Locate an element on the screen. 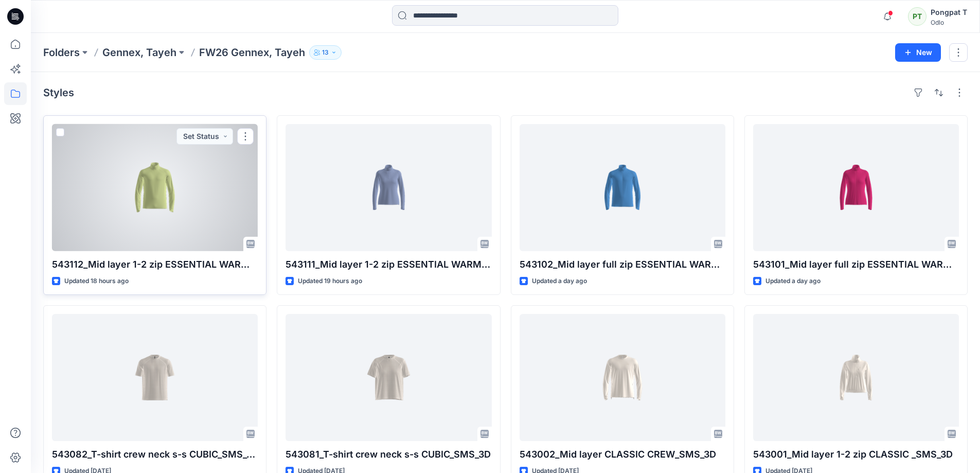 The image size is (980, 473). div: PT is located at coordinates (917, 16).